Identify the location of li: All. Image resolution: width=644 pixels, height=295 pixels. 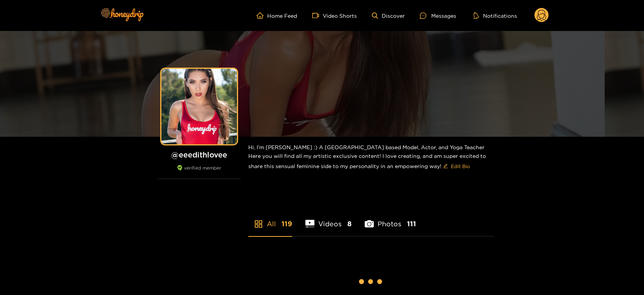
(270, 219).